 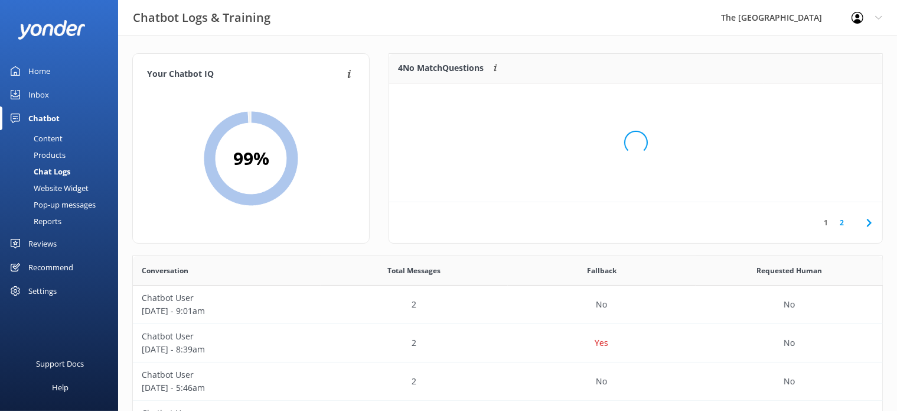 What do you see at coordinates (201, 18) in the screenshot?
I see `h3: Chatbot Logs & Training` at bounding box center [201, 18].